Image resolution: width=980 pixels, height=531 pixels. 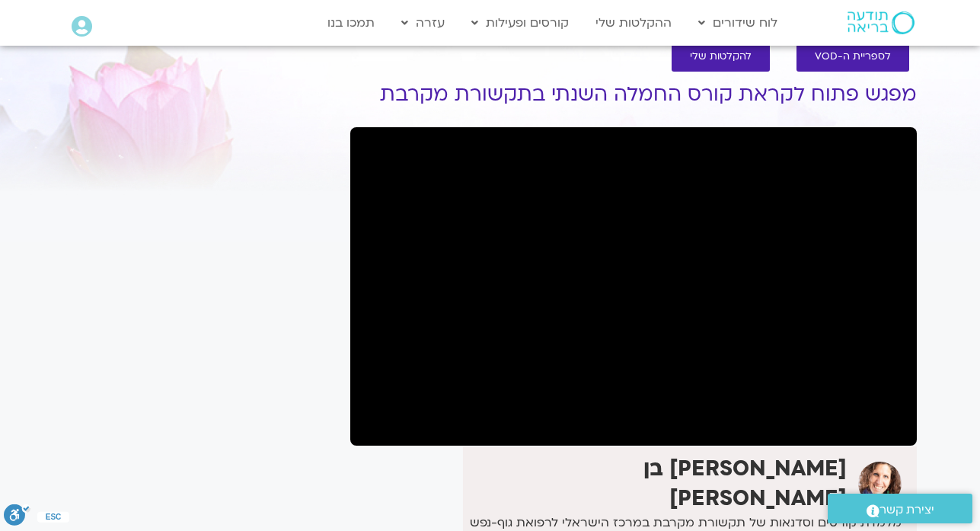 I want to click on img: שאנייה כהן בן חיים, so click(x=879, y=483).